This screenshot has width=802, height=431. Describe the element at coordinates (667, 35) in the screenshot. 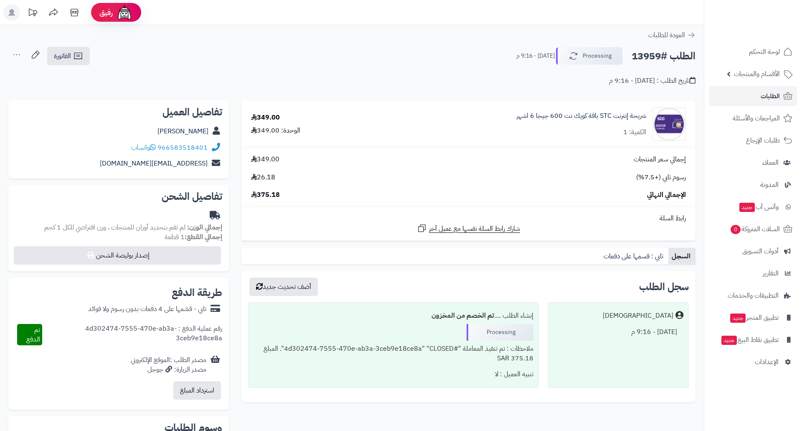

I see `span: العودة للطلبات` at that location.